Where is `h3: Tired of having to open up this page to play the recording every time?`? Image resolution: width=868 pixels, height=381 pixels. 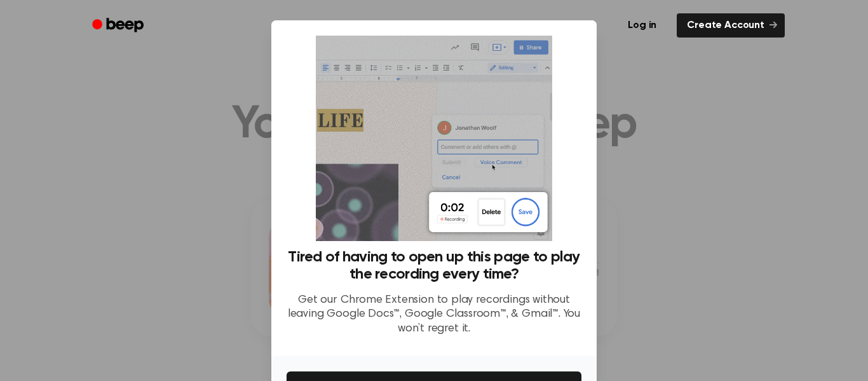
h3: Tired of having to open up this page to play the recording every time? is located at coordinates (434, 266).